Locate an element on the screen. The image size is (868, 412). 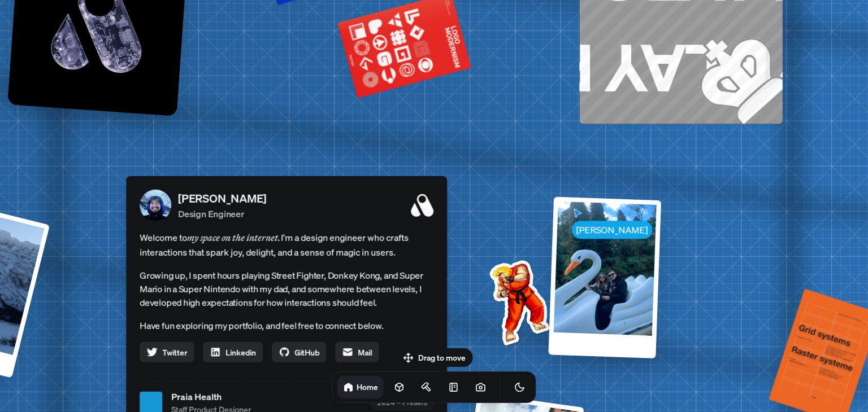
p: Growing up, I spent hours playing Street Fighter, Donkey Kong, and Super Mario in a Super Nintend... is located at coordinates (287, 289).